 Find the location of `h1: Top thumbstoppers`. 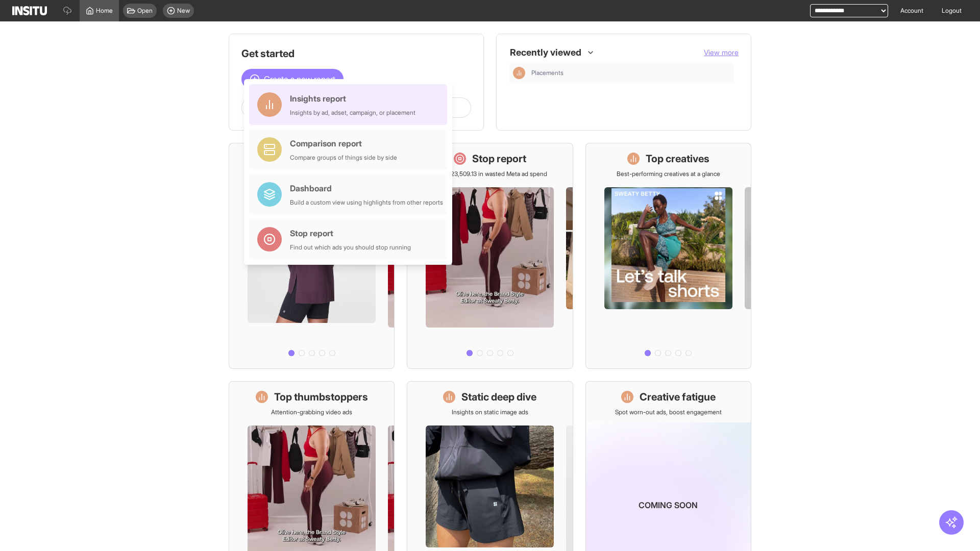

h1: Top thumbstoppers is located at coordinates (321, 397).